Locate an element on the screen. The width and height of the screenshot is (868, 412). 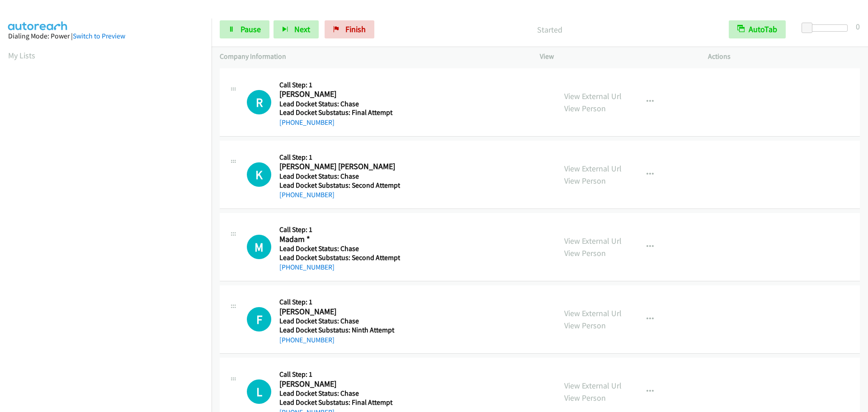
a: Finish is located at coordinates (349, 30).